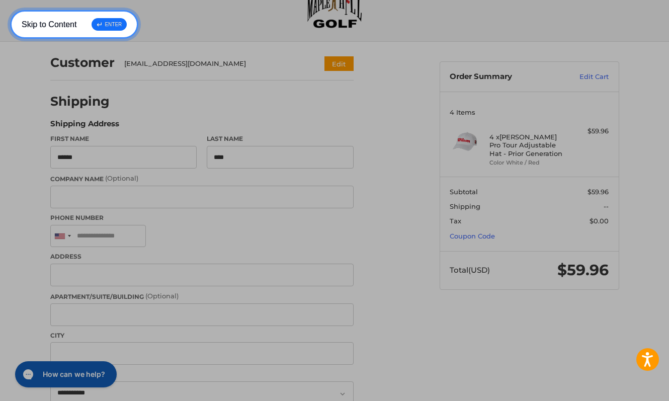  Describe the element at coordinates (339, 63) in the screenshot. I see `button: Edit` at that location.